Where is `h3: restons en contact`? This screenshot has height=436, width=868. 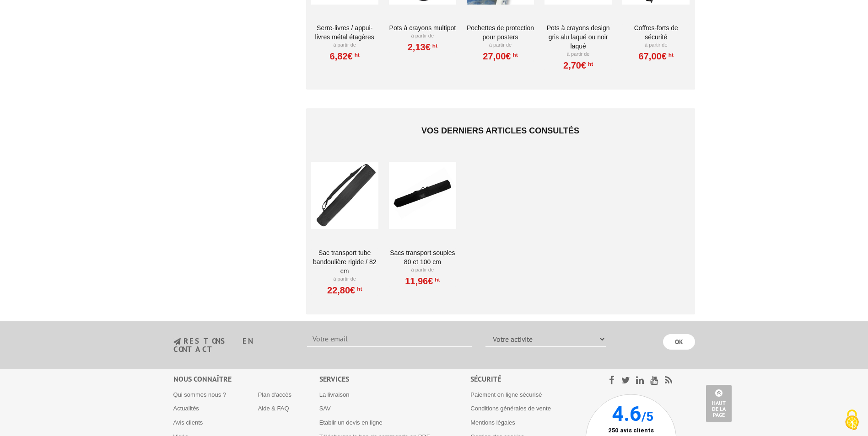 h3: restons en contact is located at coordinates (234, 345).